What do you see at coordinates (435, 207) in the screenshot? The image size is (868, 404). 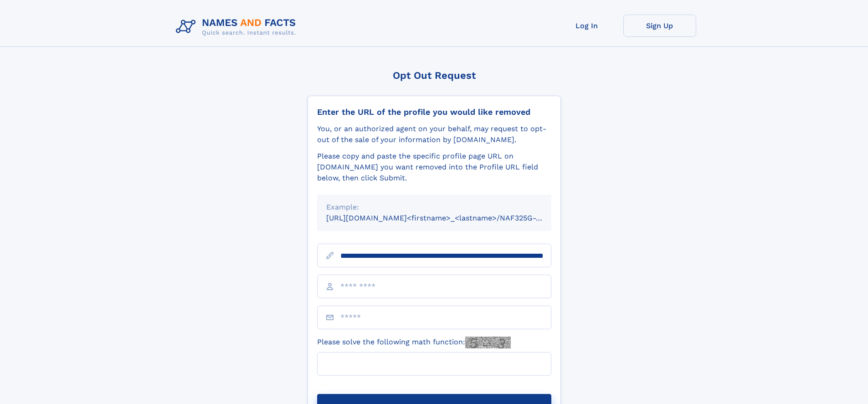 I see `div: Example:` at bounding box center [435, 207].